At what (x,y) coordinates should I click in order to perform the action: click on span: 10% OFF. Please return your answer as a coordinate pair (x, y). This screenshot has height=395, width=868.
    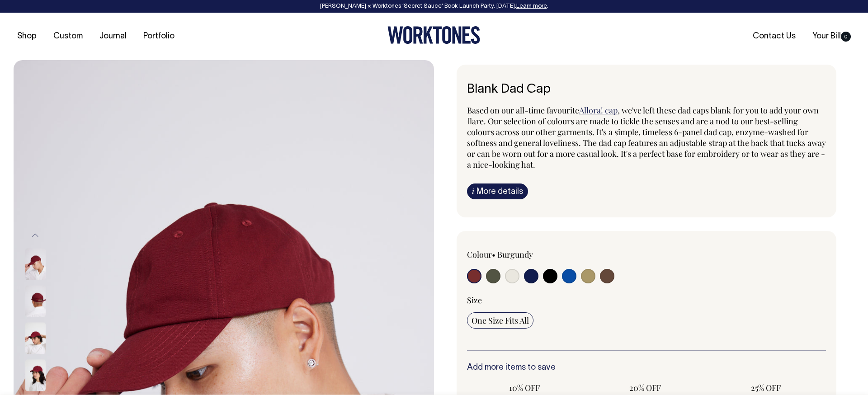
    Looking at the image, I should click on (524, 388).